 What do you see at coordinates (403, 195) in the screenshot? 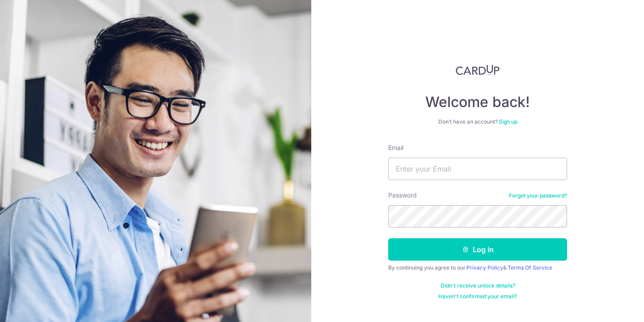
I see `label: Password` at bounding box center [403, 195].